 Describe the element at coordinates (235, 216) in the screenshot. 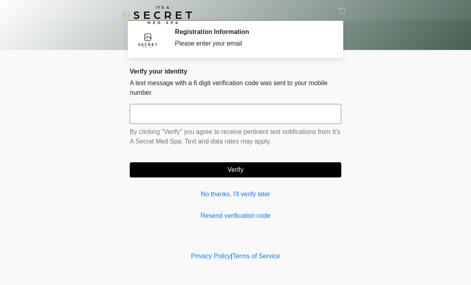

I see `a: Resend verification code` at that location.